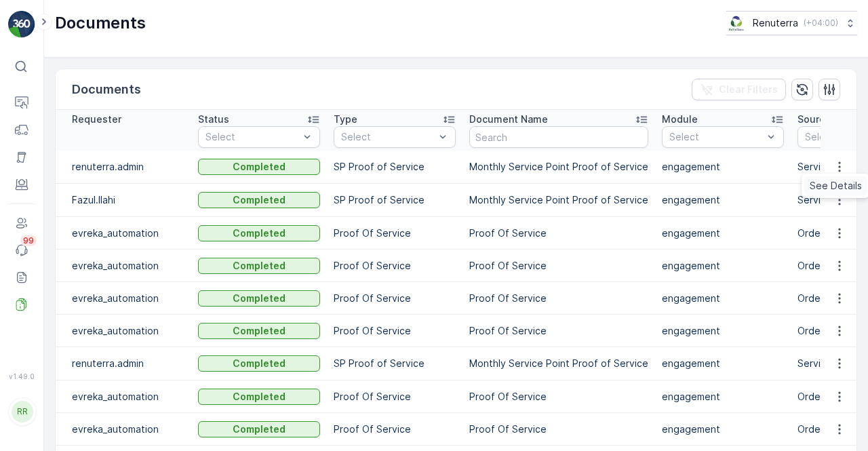 Image resolution: width=868 pixels, height=451 pixels. What do you see at coordinates (792, 23) in the screenshot?
I see `button: Renuterra(+04:00)` at bounding box center [792, 23].